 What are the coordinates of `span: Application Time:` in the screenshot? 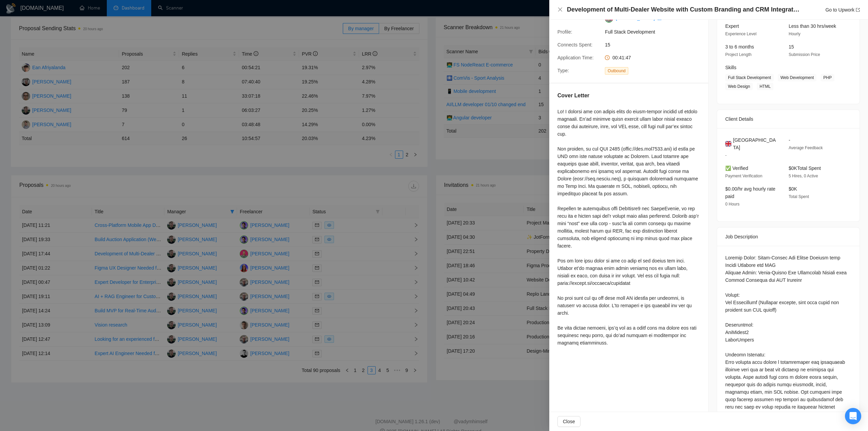 It's located at (575, 58).